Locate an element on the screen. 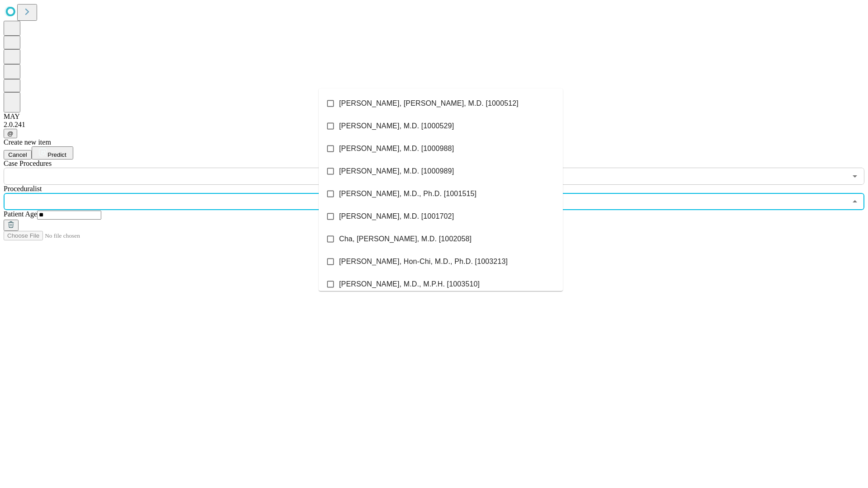 Image resolution: width=868 pixels, height=488 pixels. span: Create new item is located at coordinates (27, 141).